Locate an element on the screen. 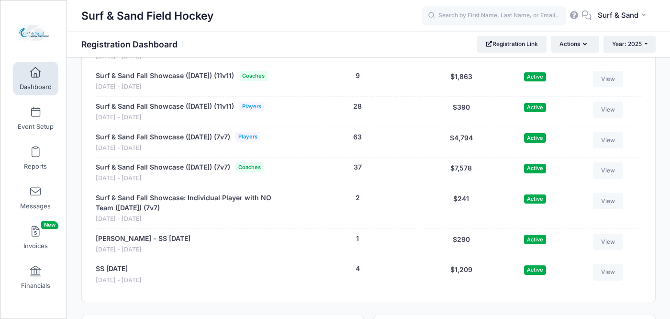  button: 28 is located at coordinates (357, 106).